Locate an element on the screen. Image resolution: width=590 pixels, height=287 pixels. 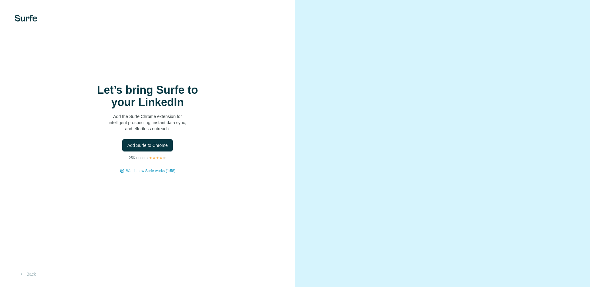
button: Watch how Surfe works (1:58) is located at coordinates (151, 171).